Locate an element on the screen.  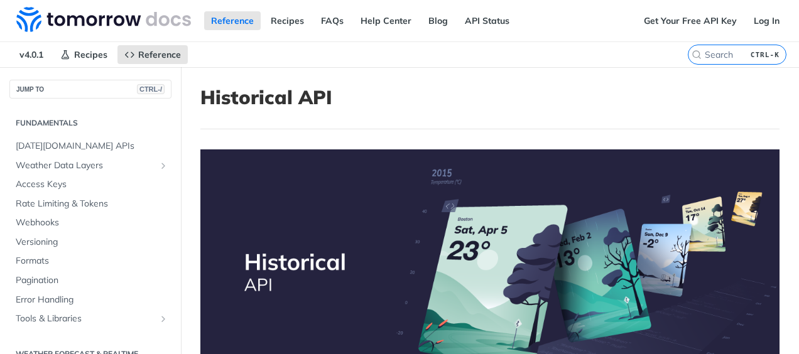
a: Versioning is located at coordinates (90, 242).